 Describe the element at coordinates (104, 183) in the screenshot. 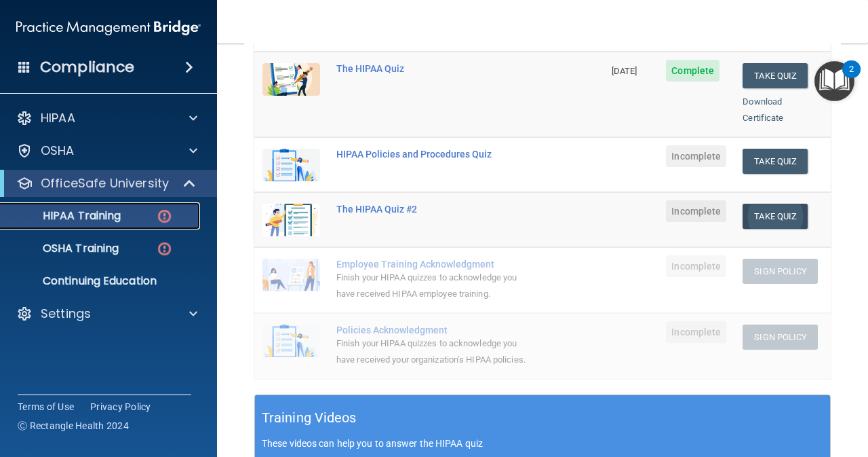

I see `p: OfficeSafe University` at that location.